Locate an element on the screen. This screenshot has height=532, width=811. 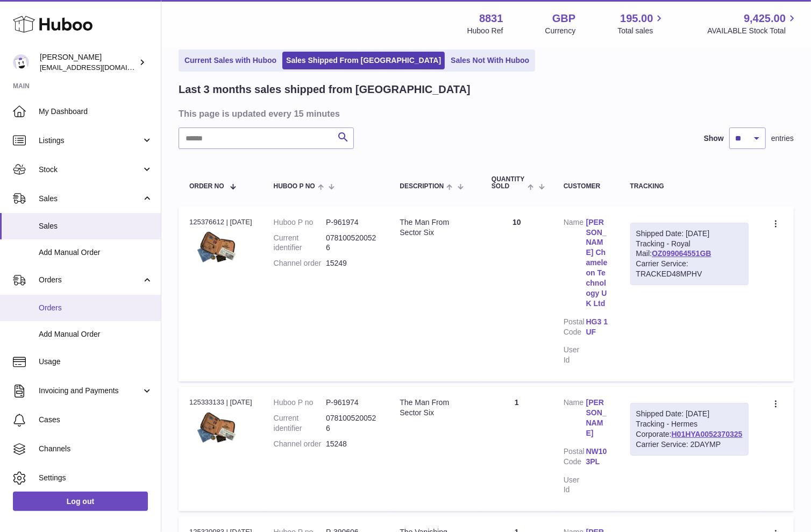
span: Settings is located at coordinates (96, 477).